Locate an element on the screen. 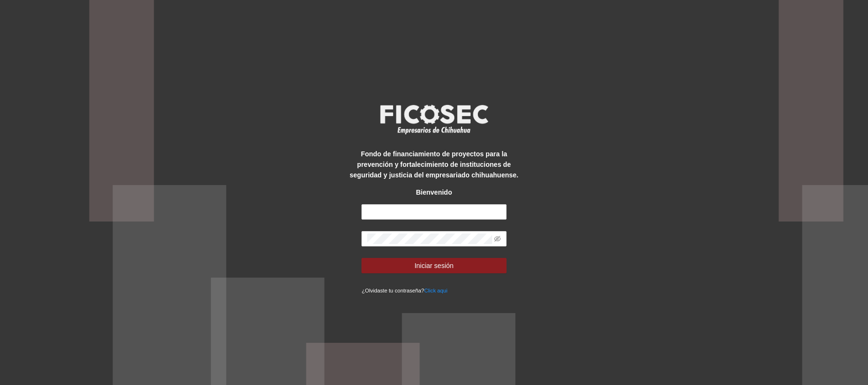 The width and height of the screenshot is (868, 385). small: ¿Olvidaste tu contraseña? is located at coordinates (404, 290).